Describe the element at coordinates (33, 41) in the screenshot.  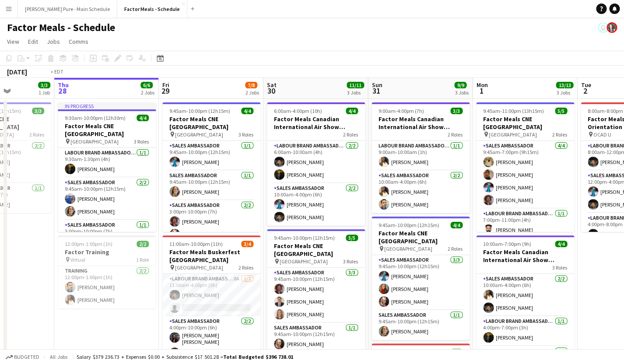
I see `a: Edit` at that location.